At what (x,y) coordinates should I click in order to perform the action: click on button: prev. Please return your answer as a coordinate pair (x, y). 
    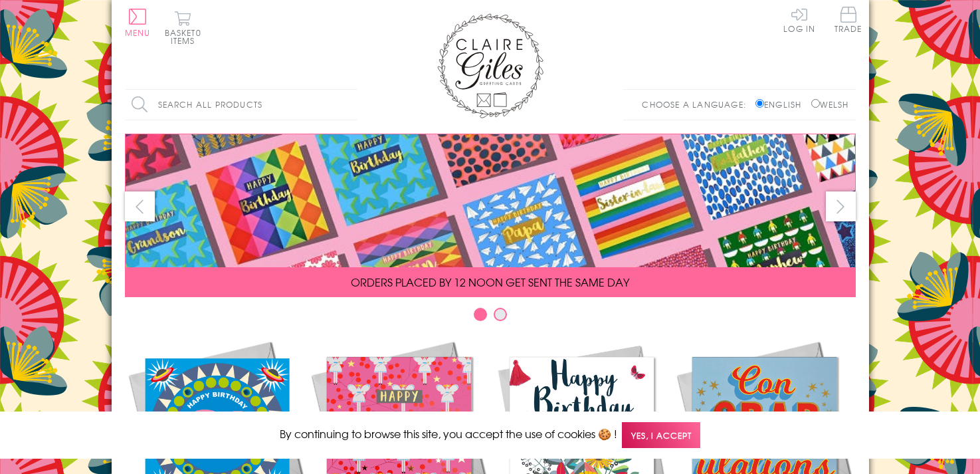
    Looking at the image, I should click on (140, 206).